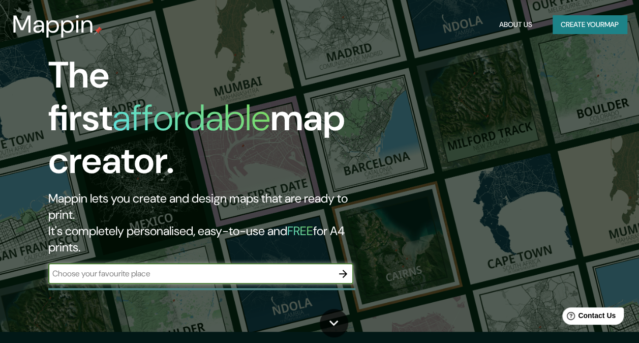 This screenshot has width=639, height=343. I want to click on h3: Mappin, so click(53, 24).